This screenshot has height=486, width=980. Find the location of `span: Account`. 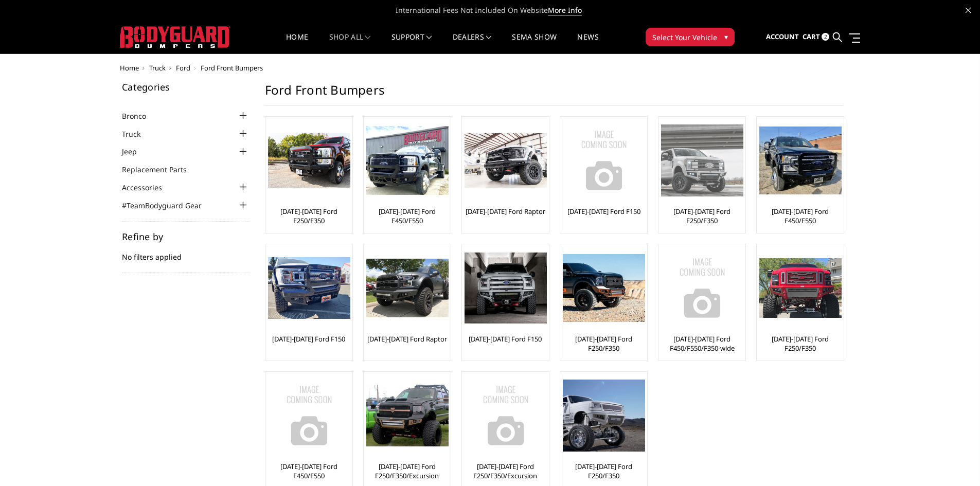

span: Account is located at coordinates (782, 37).